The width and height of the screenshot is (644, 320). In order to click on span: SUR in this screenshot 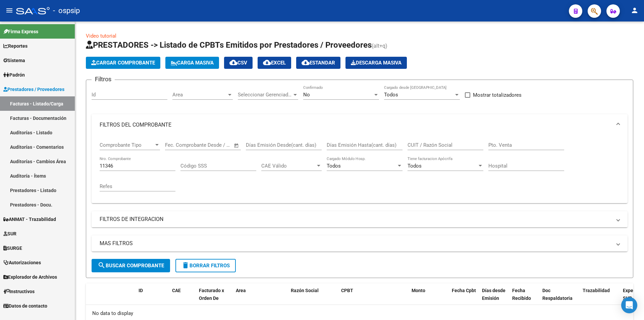, I will do `click(10, 234)`.